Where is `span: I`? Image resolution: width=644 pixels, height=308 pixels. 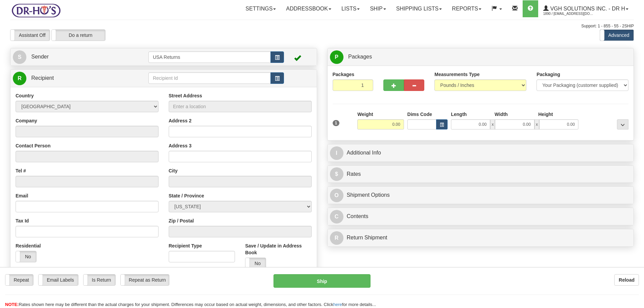 span: I is located at coordinates (337, 153).